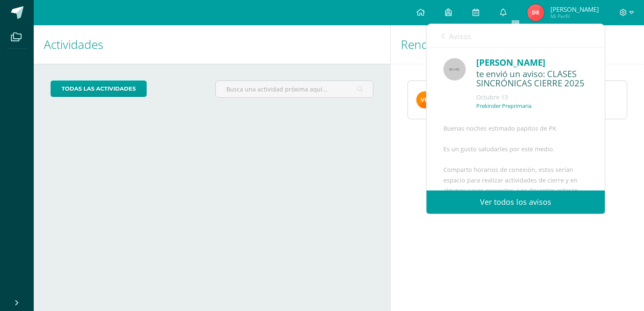 This screenshot has width=644, height=311. I want to click on input: Busca una actividad próxima aquí..., so click(294, 89).